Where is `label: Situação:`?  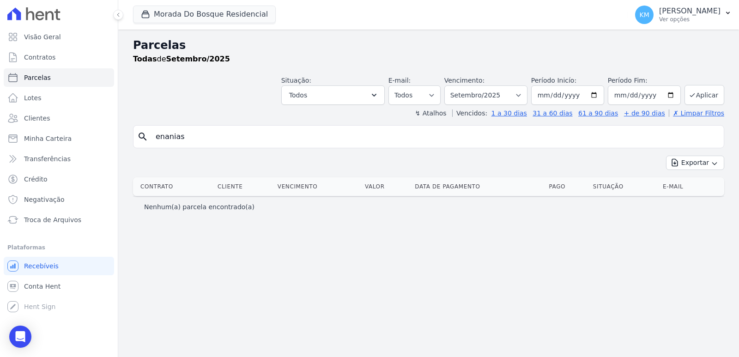
label: Situação: is located at coordinates (296, 80).